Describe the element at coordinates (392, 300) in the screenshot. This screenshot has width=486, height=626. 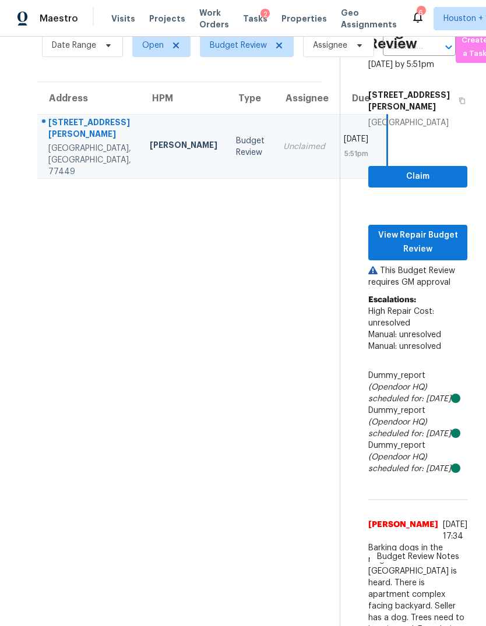
I see `b: Escalations:` at that location.